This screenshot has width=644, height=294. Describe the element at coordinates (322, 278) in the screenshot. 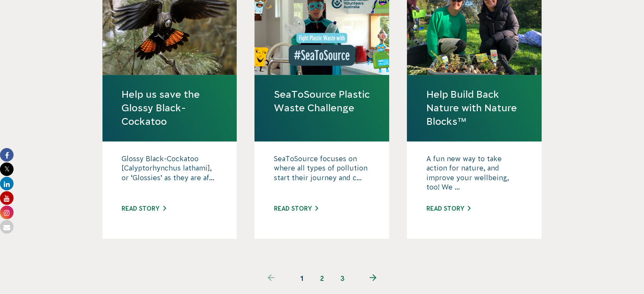

I see `ul: Pagination` at that location.